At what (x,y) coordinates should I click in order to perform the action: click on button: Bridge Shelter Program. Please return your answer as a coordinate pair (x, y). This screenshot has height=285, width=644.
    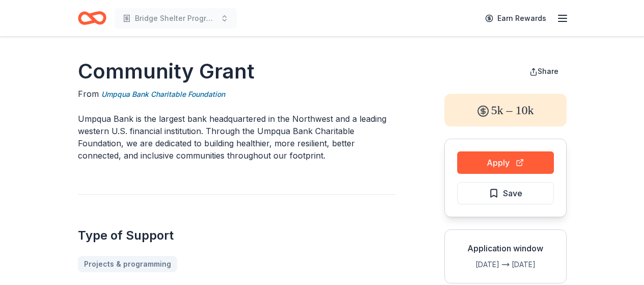
    Looking at the image, I should click on (176, 18).